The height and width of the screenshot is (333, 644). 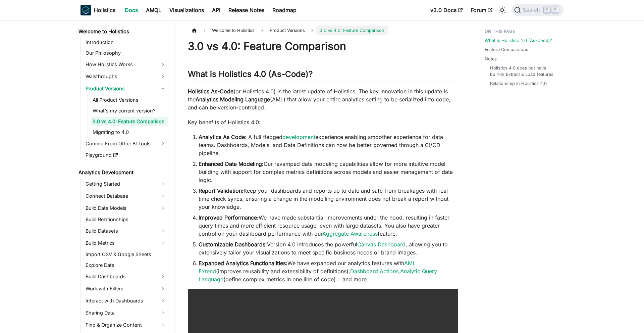 What do you see at coordinates (523, 71) in the screenshot?
I see `a: Holistics 4.0 does not have built-in Extract & Load features` at bounding box center [523, 71].